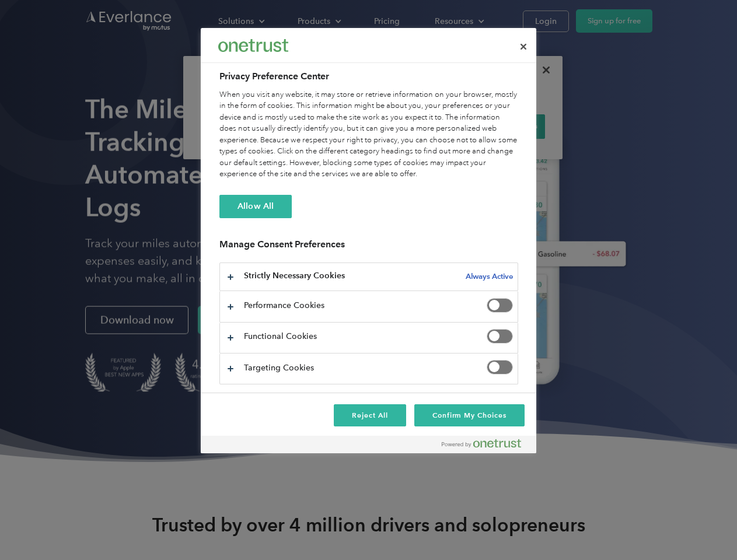 The height and width of the screenshot is (560, 737). Describe the element at coordinates (368, 135) in the screenshot. I see `div: When you visit any website, it may store or retrieve information on your browser, mostly in the f...` at that location.